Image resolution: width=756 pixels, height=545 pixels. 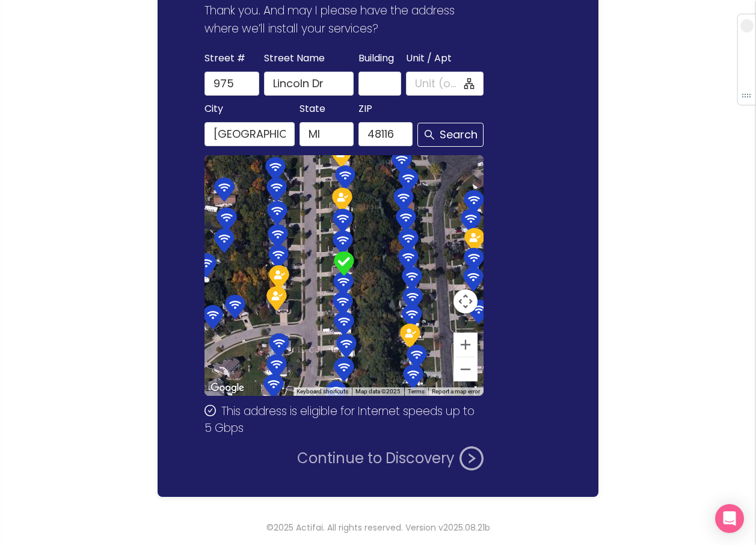 I want to click on span: Building, so click(x=376, y=58).